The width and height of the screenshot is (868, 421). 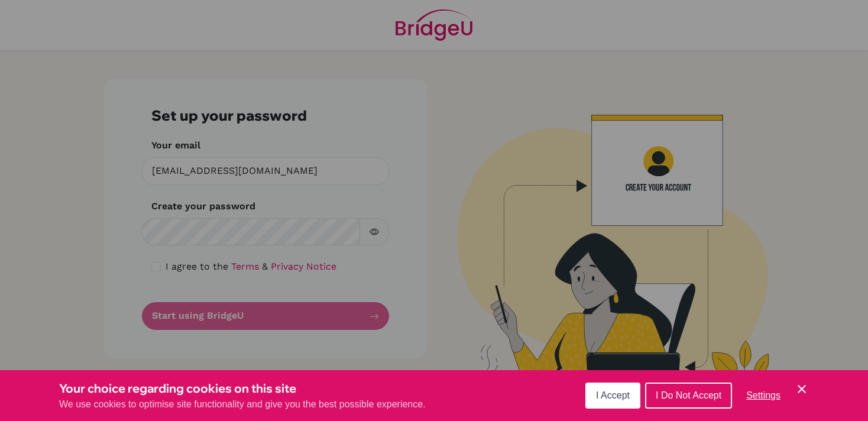 What do you see at coordinates (802, 389) in the screenshot?
I see `button: Save and close` at bounding box center [802, 389].